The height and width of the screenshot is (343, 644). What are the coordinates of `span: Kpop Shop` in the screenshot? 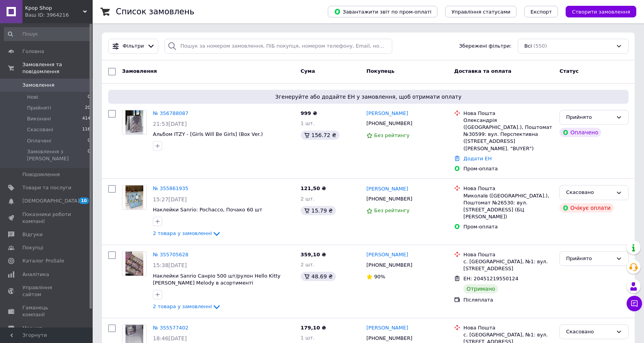 It's located at (54, 8).